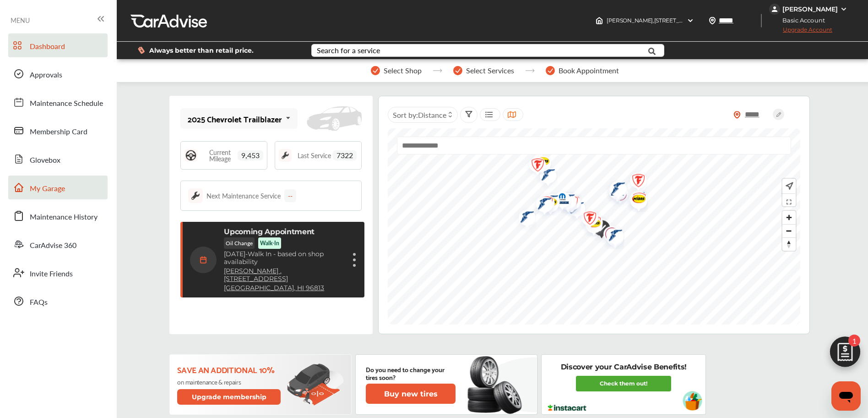  I want to click on span: Zoom in, so click(789, 217).